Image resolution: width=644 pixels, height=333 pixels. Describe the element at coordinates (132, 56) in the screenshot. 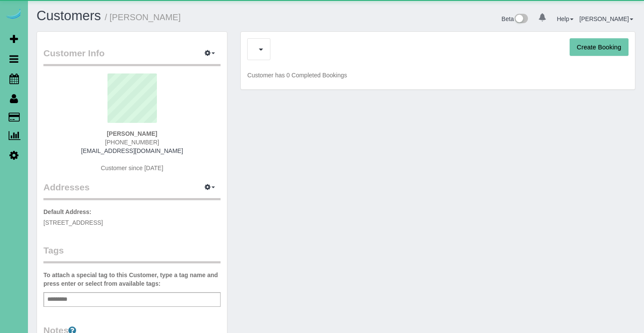

I see `legend: Customer Info` at that location.